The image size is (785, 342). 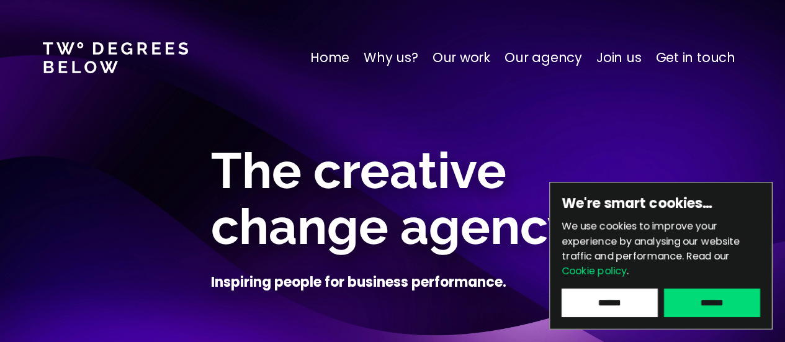 I want to click on p: Our work, so click(x=461, y=58).